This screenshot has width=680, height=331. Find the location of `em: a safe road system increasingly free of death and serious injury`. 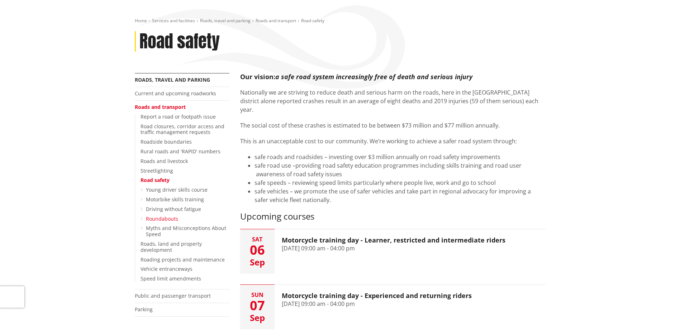

em: a safe road system increasingly free of death and serious injury is located at coordinates (374, 77).